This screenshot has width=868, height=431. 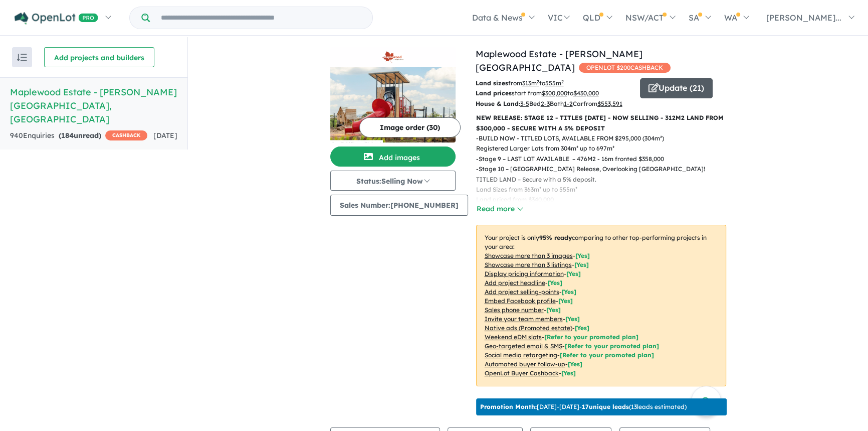 What do you see at coordinates (610, 103) in the screenshot?
I see `u: $ 553,591` at bounding box center [610, 103].